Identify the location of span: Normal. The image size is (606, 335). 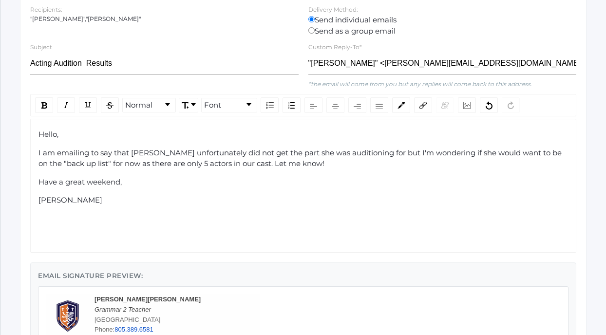
(139, 105).